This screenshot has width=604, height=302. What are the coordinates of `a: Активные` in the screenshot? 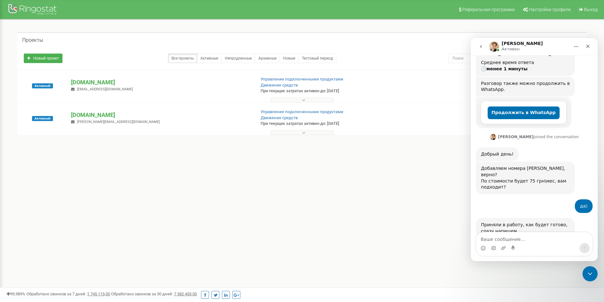 It's located at (209, 58).